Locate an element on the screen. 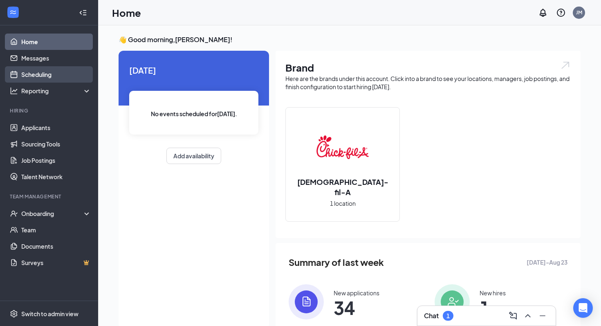 The width and height of the screenshot is (601, 326). div: Team Management is located at coordinates (49, 196).